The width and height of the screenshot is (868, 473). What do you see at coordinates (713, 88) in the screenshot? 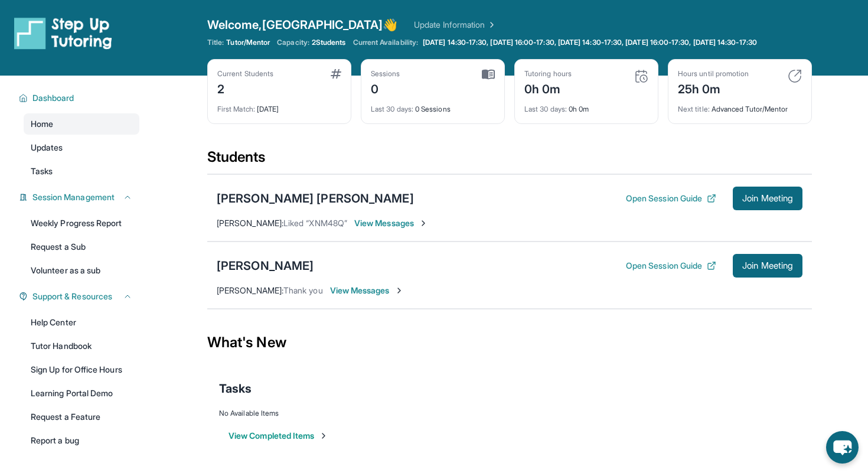
I see `div: 25h 0m` at bounding box center [713, 88].